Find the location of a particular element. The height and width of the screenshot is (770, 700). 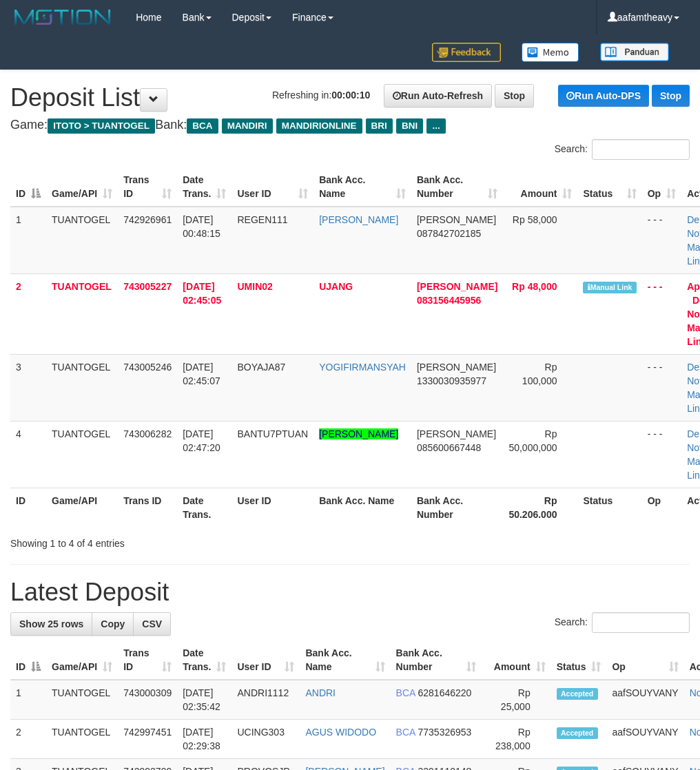

span: Copy 087842702185 to clipboard is located at coordinates (449, 233).